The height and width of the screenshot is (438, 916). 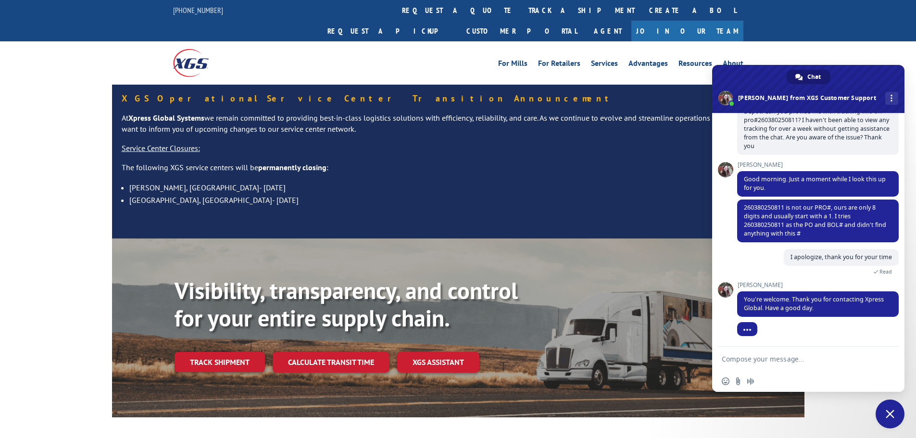 I want to click on span: 260380250811 is not our PRO#, ours are only 8 digits and usually start with a 1. I tries 26038025..., so click(x=815, y=220).